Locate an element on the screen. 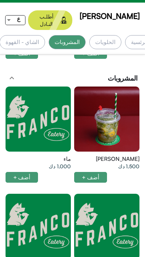  div: الحلويات is located at coordinates (105, 42).